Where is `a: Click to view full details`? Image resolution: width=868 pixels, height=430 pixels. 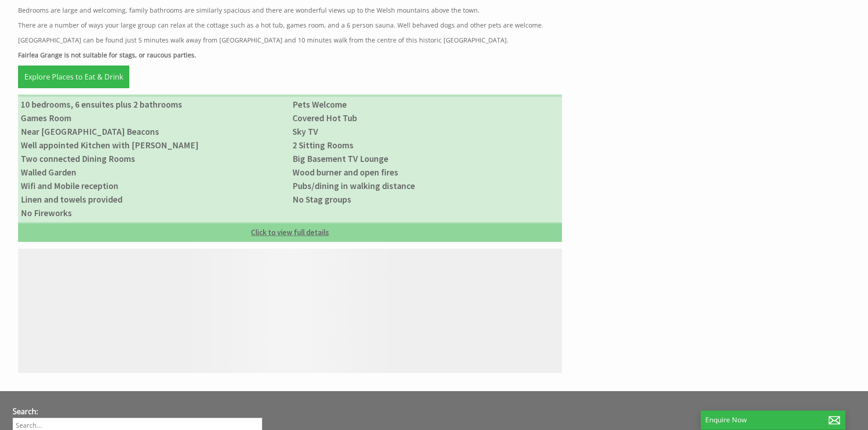
a: Click to view full details is located at coordinates (290, 232).